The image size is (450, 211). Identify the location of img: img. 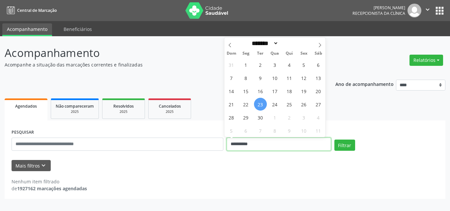
(414, 11).